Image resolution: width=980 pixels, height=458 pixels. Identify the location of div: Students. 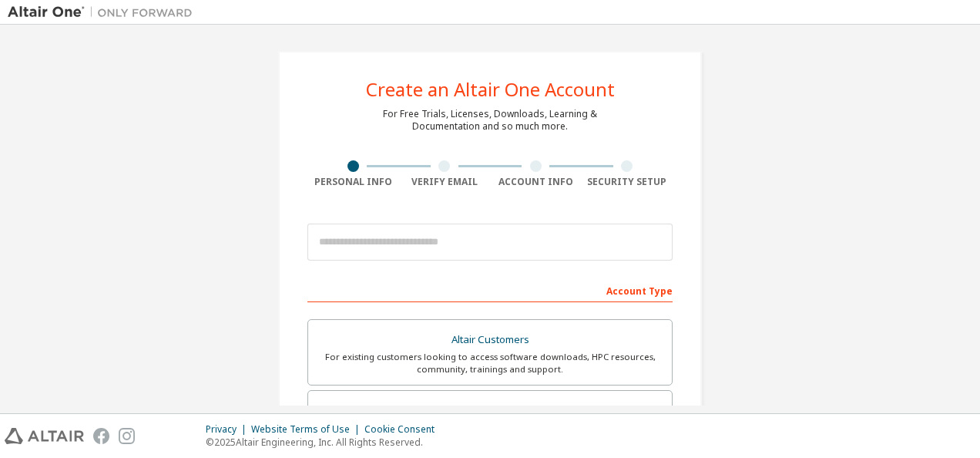
(490, 411).